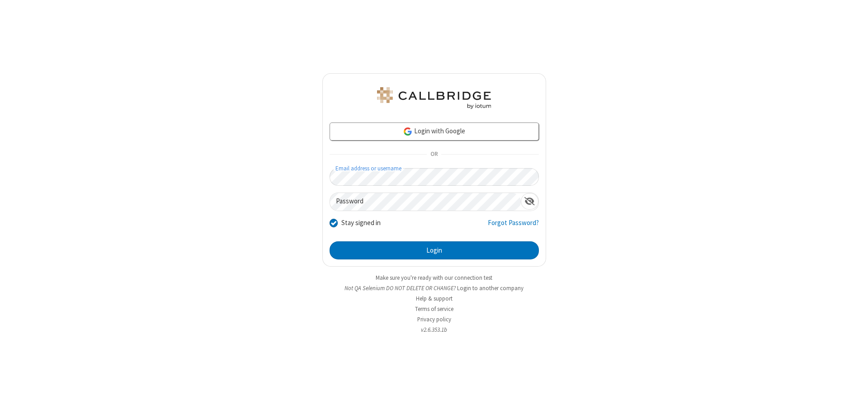 Image resolution: width=868 pixels, height=414 pixels. I want to click on a: Terms of service, so click(434, 309).